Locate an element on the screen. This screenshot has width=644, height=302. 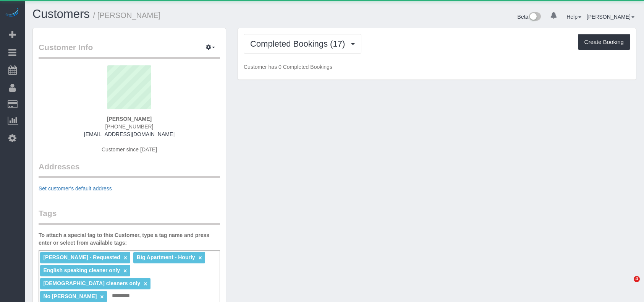
legend: Tags is located at coordinates (129, 216).